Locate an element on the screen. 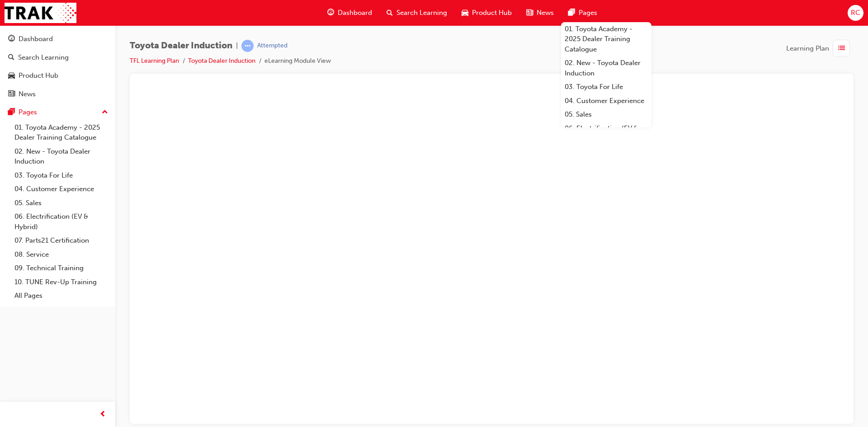  span: Search Learning is located at coordinates (422, 13).